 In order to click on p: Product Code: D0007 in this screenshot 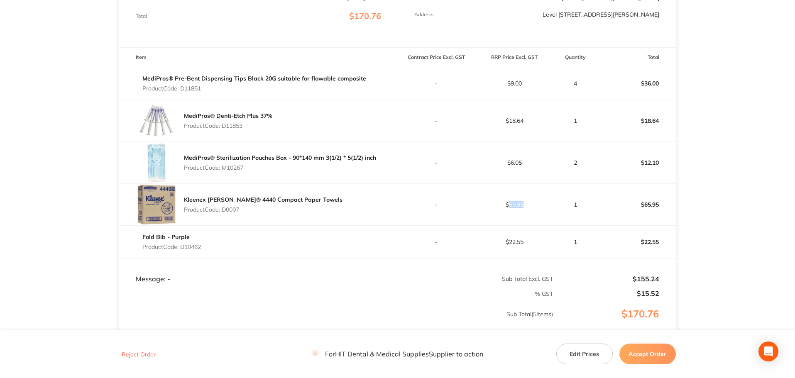, I will do `click(263, 210)`.